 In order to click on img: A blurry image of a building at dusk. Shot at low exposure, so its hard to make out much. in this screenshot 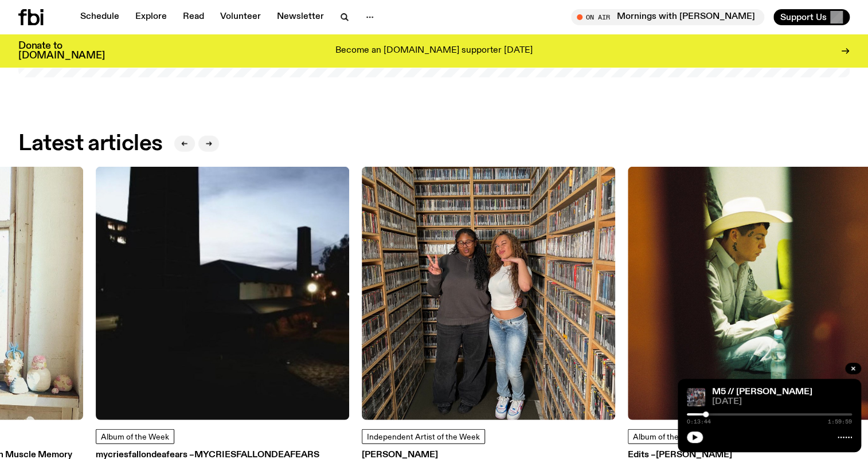, I will do `click(223, 293)`.